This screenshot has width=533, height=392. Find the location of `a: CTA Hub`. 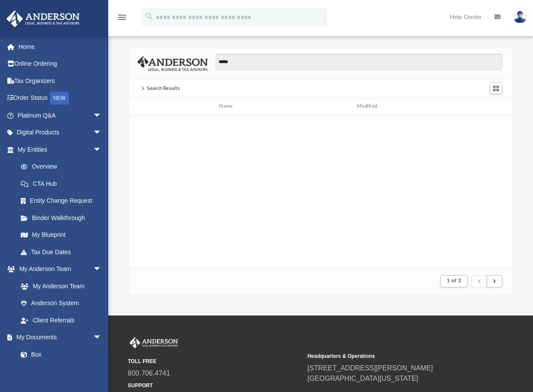

a: CTA Hub is located at coordinates (63, 184).